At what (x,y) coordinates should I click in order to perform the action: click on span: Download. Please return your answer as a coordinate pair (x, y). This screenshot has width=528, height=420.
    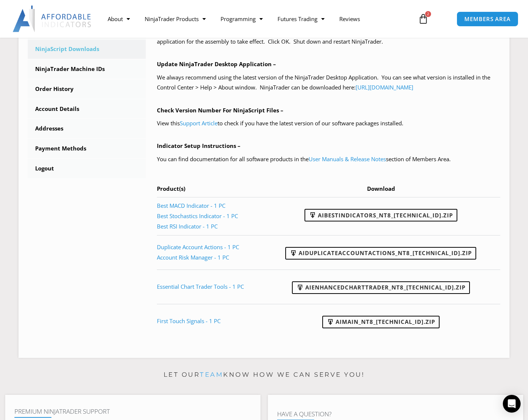
    Looking at the image, I should click on (381, 189).